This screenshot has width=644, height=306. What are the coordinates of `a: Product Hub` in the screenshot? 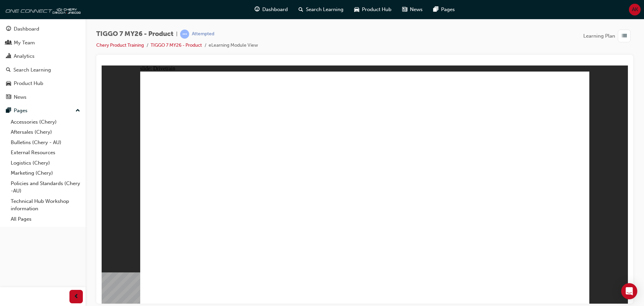 It's located at (43, 83).